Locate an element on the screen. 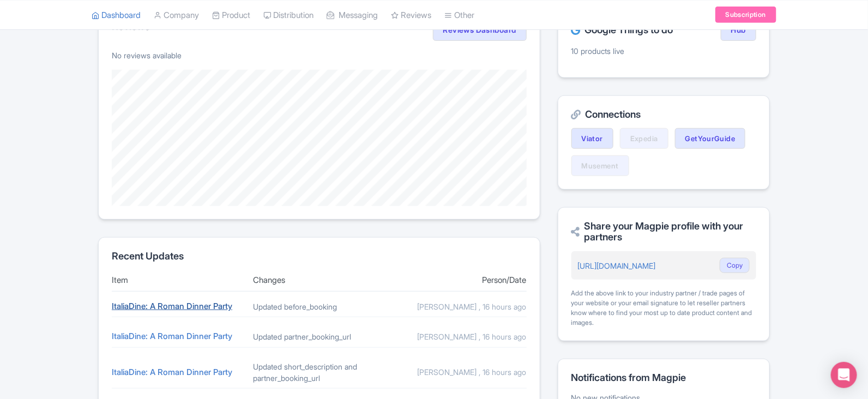 The image size is (868, 399). a: Expedia is located at coordinates (644, 139).